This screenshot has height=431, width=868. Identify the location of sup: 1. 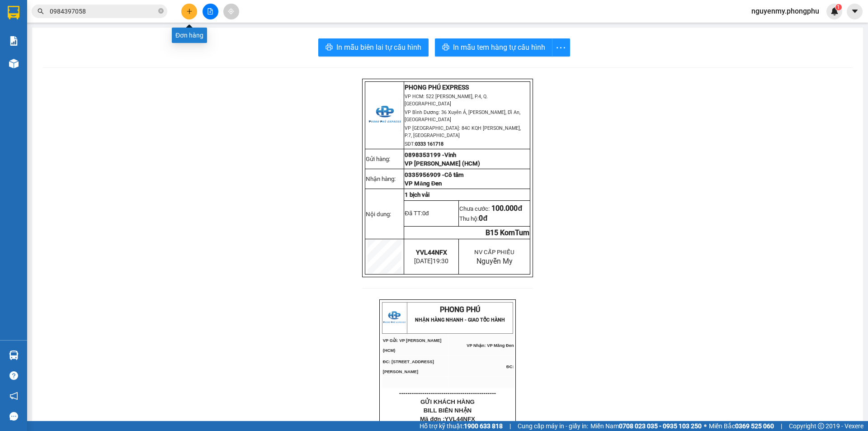
(838, 7).